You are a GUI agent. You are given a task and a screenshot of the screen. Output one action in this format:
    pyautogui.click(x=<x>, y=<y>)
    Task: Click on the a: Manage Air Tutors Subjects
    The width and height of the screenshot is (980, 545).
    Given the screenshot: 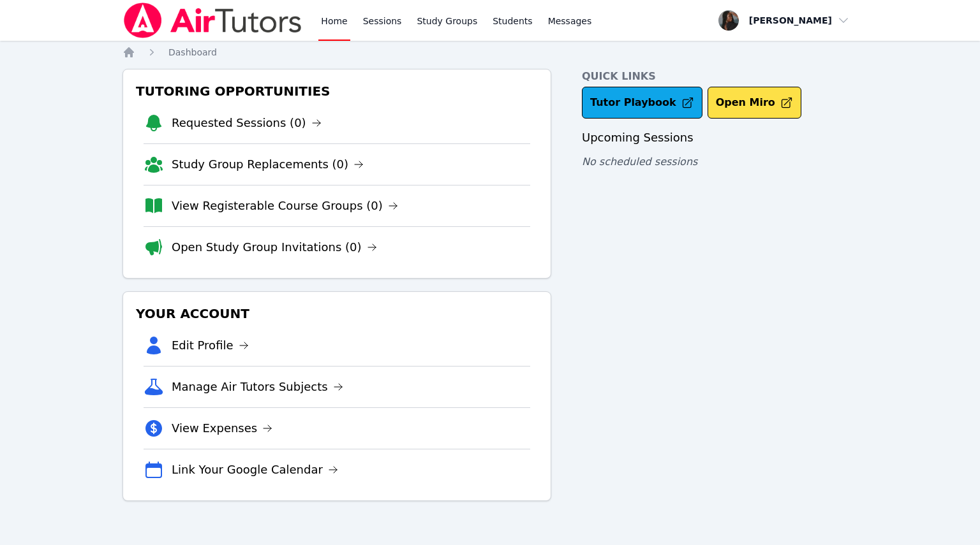 What is the action you would take?
    pyautogui.click(x=257, y=387)
    